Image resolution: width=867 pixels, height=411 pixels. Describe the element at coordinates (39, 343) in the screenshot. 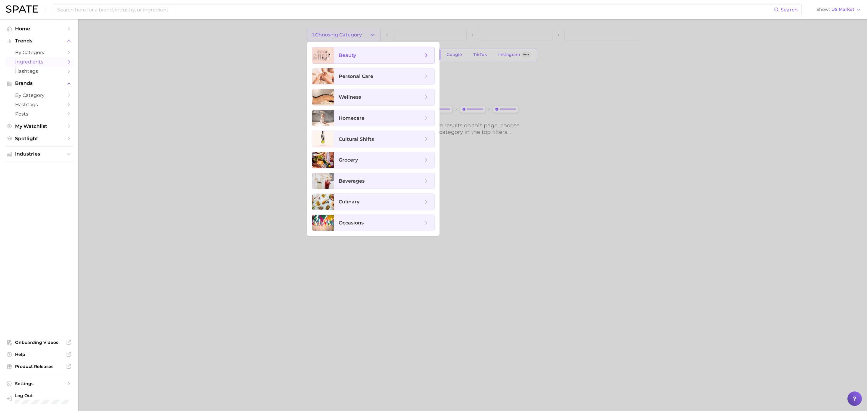

I see `span: Onboarding Videos` at that location.